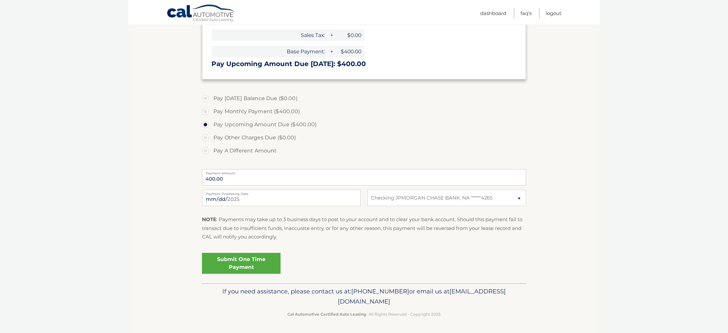 The image size is (728, 333). I want to click on a: Logout, so click(554, 13).